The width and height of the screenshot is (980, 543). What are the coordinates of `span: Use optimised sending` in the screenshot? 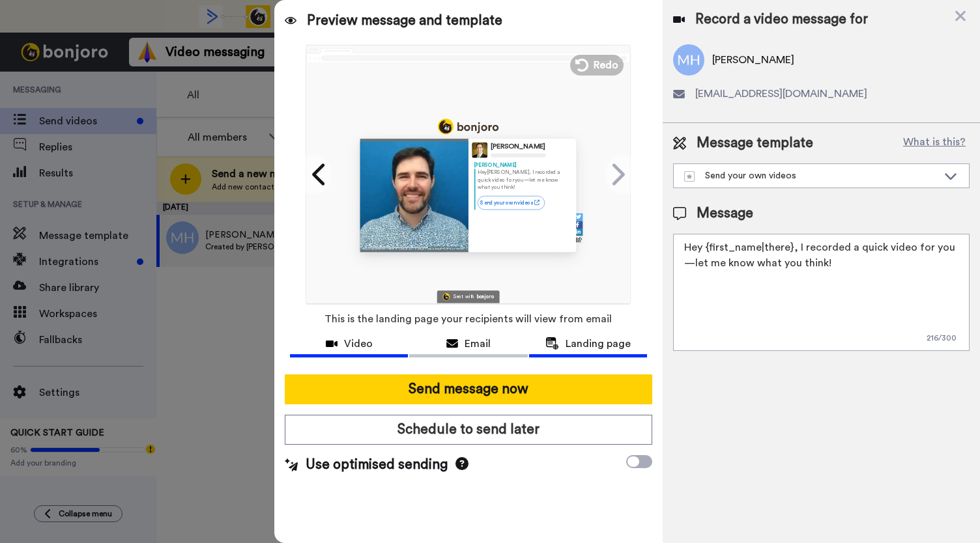 It's located at (377, 465).